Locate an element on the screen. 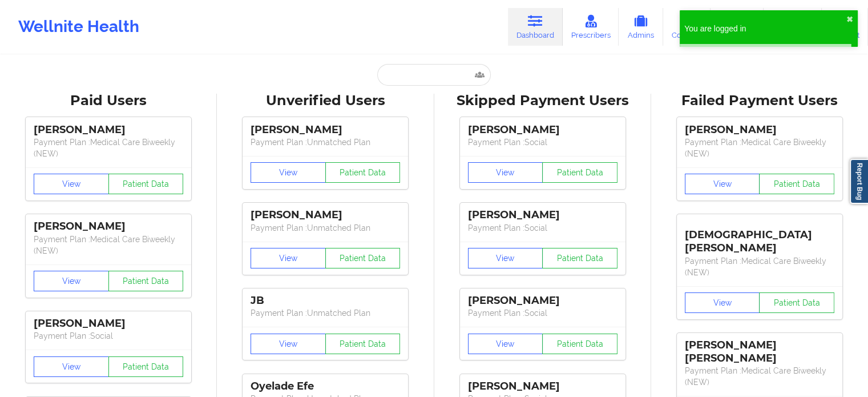  div: Failed Payment Users is located at coordinates (760, 100).